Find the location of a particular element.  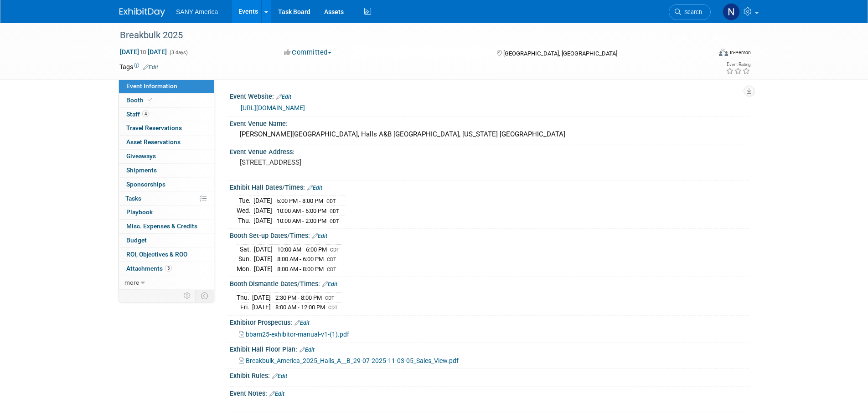

div: Event Format is located at coordinates (703, 54).